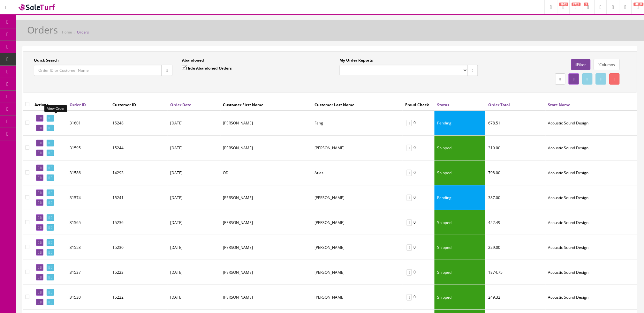  Describe the element at coordinates (266, 173) in the screenshot. I see `td: OD` at that location.